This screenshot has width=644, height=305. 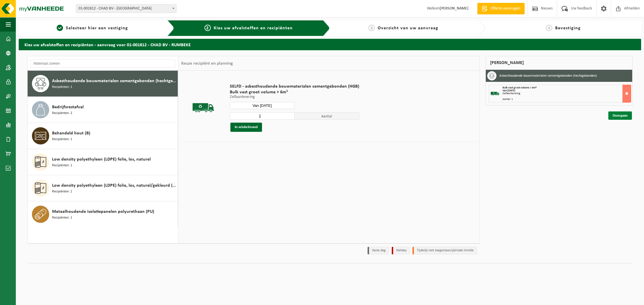 I want to click on span: Kies uw afvalstoffen en recipiënten, so click(x=253, y=28).